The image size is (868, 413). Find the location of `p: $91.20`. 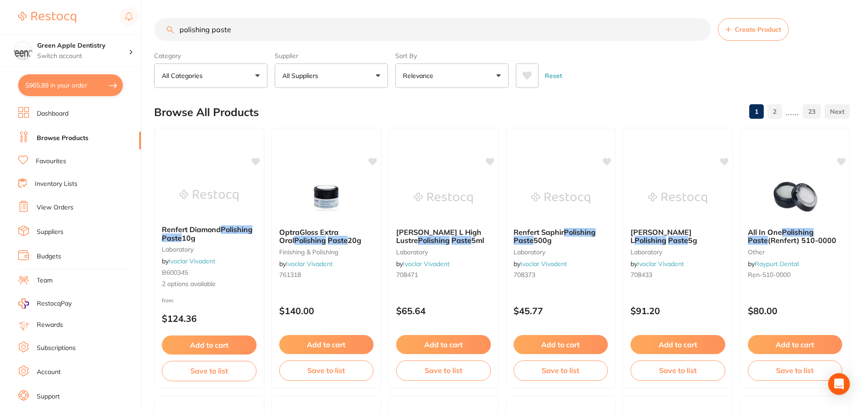

p: $91.20 is located at coordinates (678, 310).